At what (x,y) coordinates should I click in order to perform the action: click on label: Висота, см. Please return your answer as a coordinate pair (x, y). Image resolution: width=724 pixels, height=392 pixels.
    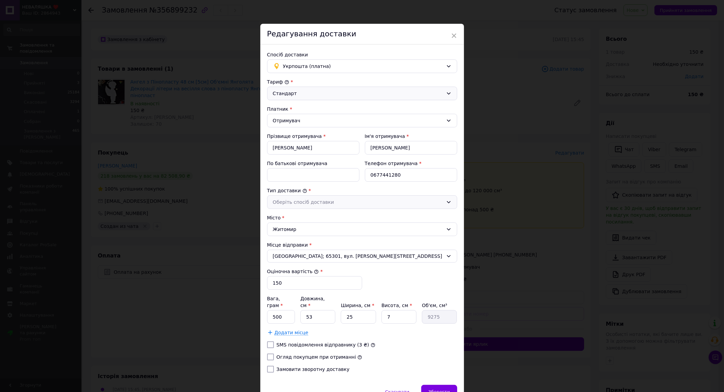
    Looking at the image, I should click on (397, 305).